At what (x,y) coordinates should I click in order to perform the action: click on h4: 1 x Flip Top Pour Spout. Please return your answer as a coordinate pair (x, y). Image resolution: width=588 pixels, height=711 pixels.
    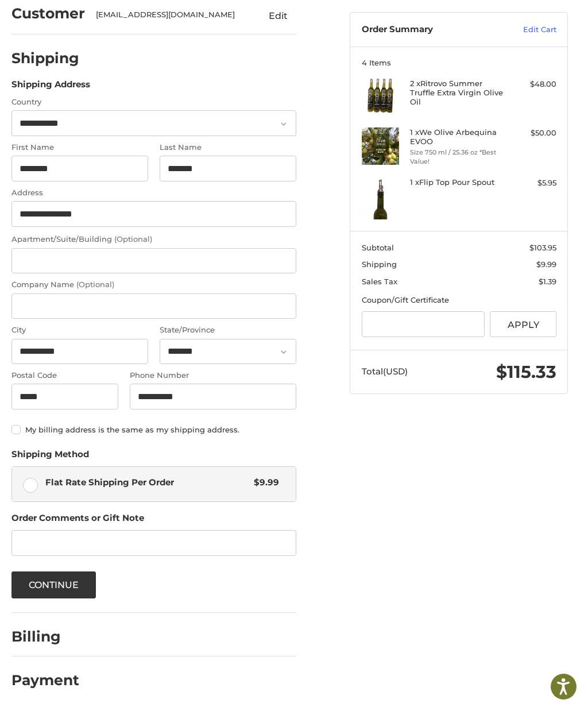
    Looking at the image, I should click on (457, 182).